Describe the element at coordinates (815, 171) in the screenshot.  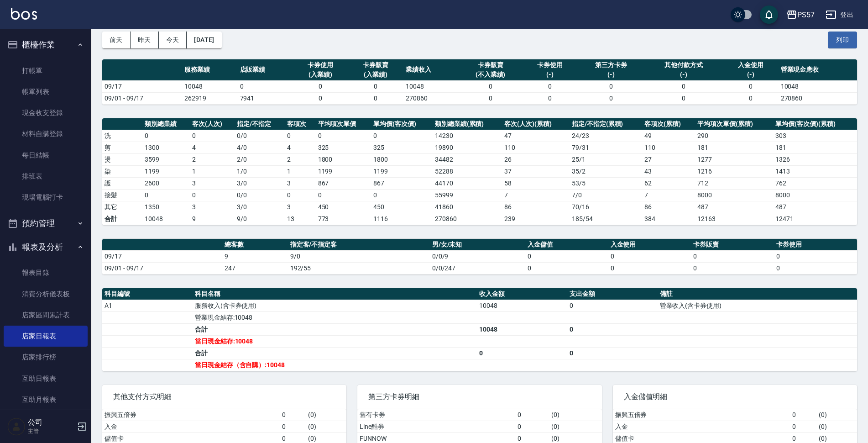
I see `td: 1413` at that location.